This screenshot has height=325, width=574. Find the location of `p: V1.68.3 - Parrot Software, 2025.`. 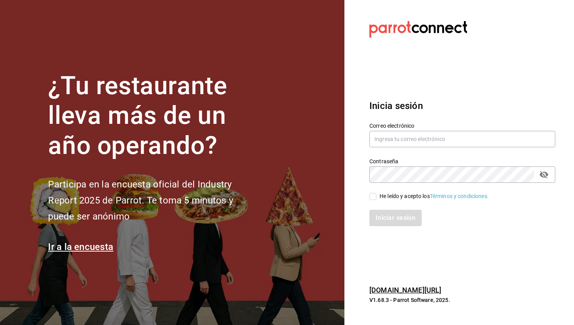

p: V1.68.3 - Parrot Software, 2025. is located at coordinates (463, 300).